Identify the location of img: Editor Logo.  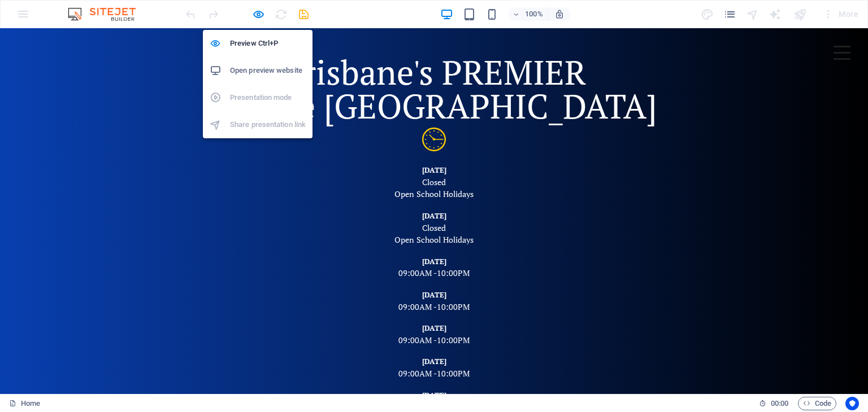
(107, 14).